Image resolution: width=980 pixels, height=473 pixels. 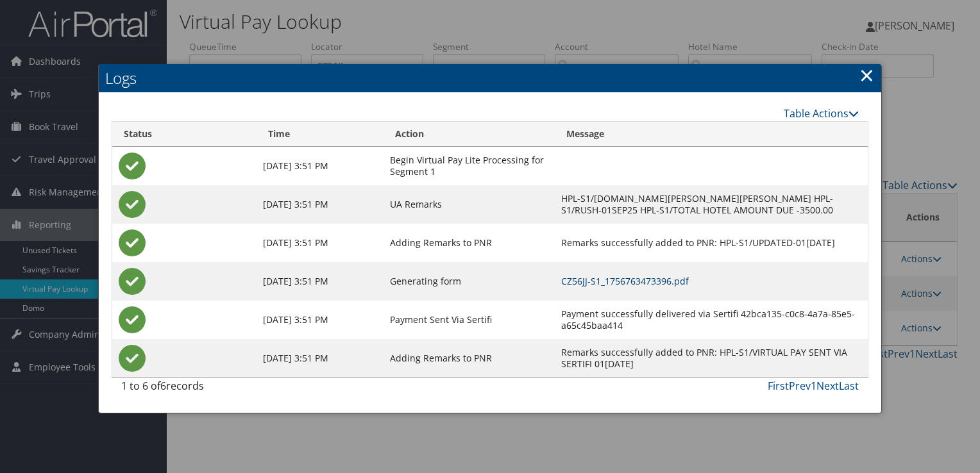 I want to click on th: Message: activate to sort column ascending, so click(x=711, y=134).